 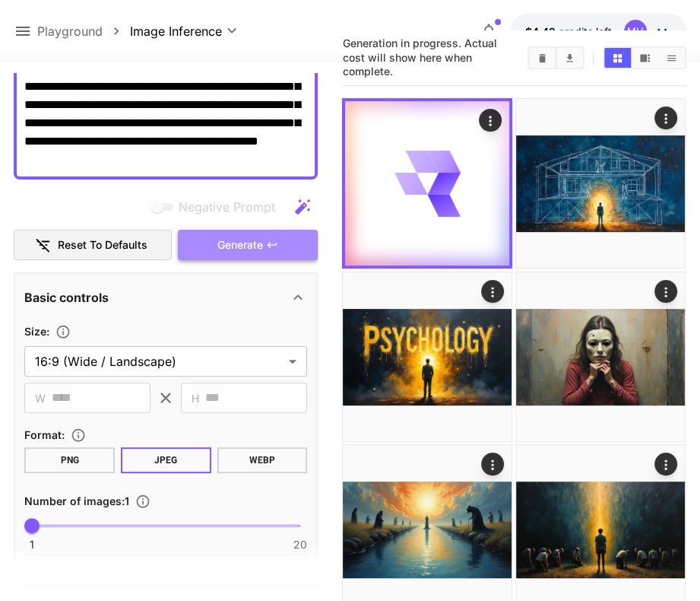 What do you see at coordinates (644, 57) in the screenshot?
I see `button: Show images in video view` at bounding box center [644, 57].